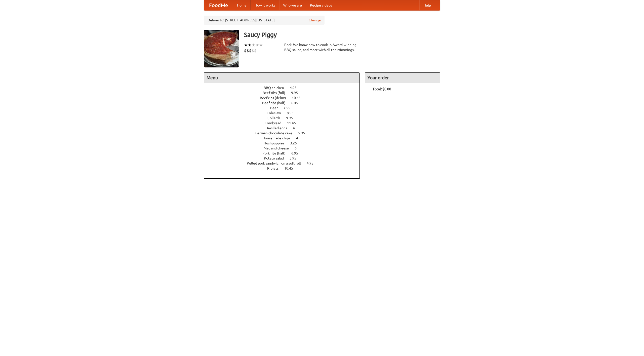 This screenshot has height=356, width=644. I want to click on a: Hushpuppies 3.25, so click(285, 143).